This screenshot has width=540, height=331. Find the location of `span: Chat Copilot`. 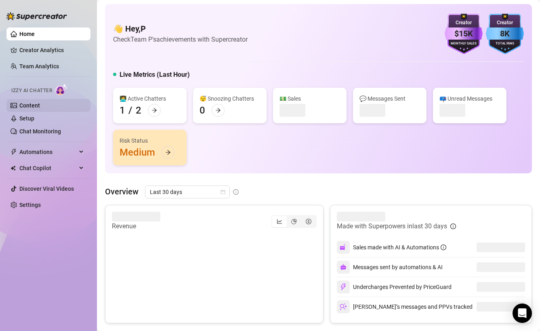

span: Chat Copilot is located at coordinates (48, 168).